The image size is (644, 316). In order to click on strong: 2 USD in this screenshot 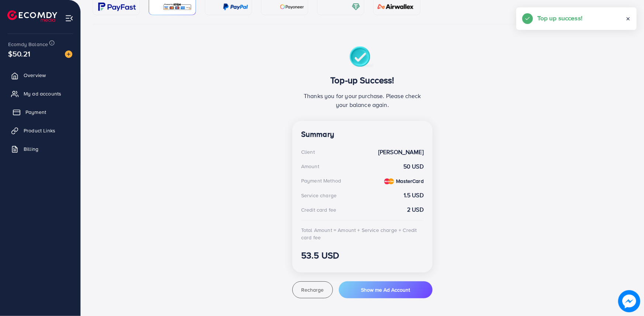, I will do `click(415, 210)`.